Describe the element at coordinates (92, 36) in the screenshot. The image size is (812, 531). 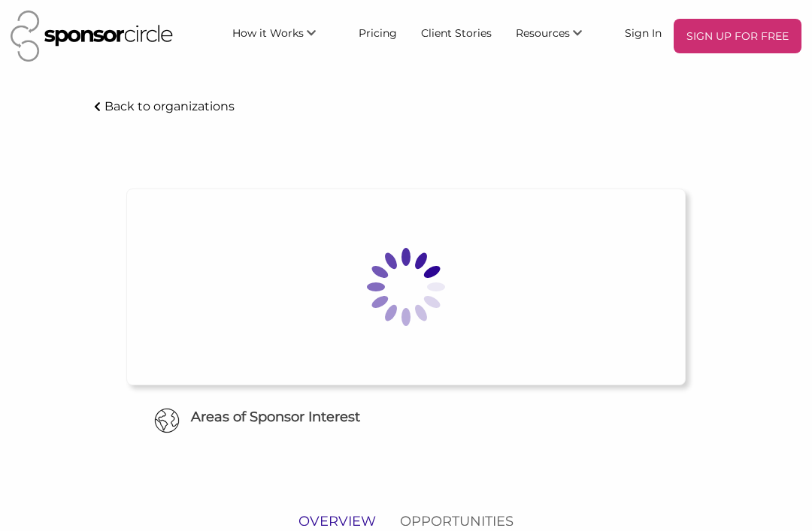
I see `img: Sponsor Circle Logo` at that location.